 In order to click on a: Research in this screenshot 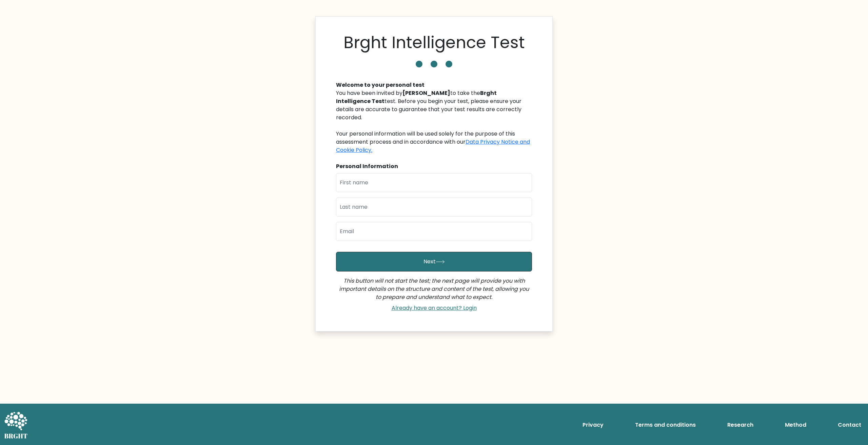, I will do `click(740, 425)`.